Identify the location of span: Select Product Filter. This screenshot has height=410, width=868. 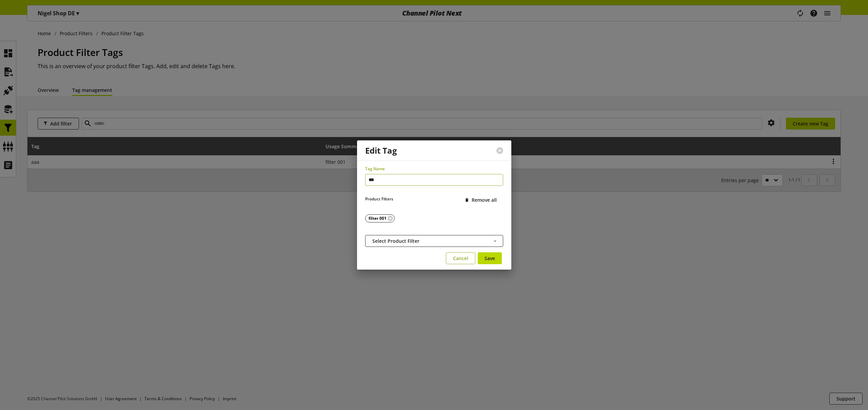
(395, 241).